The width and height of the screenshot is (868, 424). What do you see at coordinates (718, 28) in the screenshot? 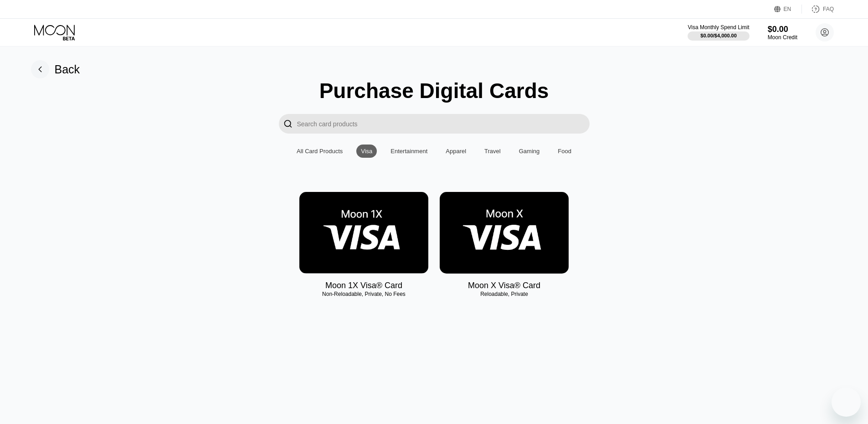
I see `div: Visa Monthly Spend Limit` at bounding box center [718, 28].